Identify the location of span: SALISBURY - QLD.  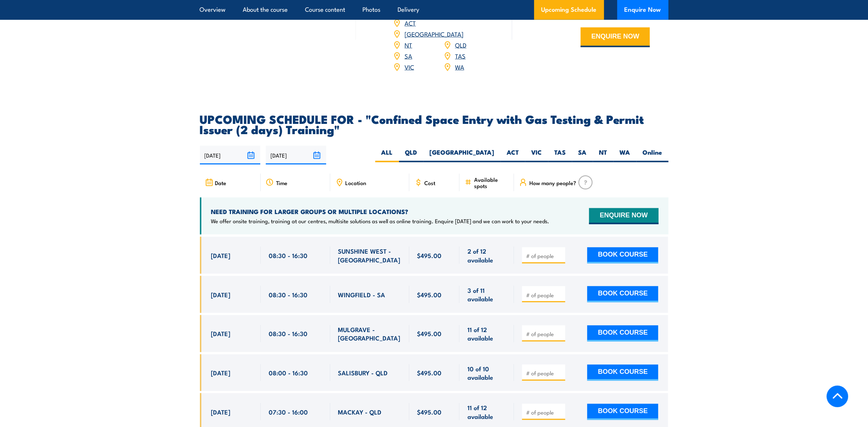
(364, 373).